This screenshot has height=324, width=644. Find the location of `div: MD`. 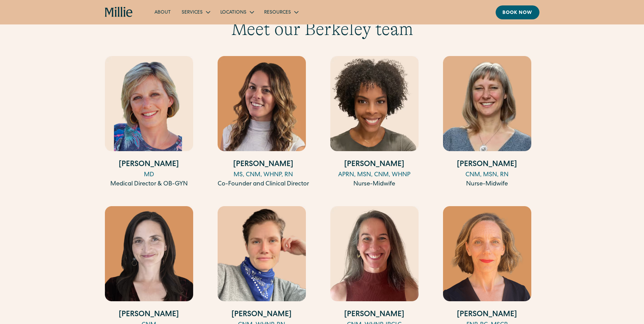

div: MD is located at coordinates (149, 175).